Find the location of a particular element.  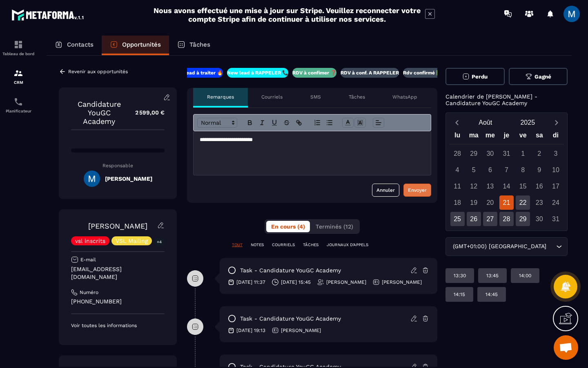

div: 24 is located at coordinates (555, 202).